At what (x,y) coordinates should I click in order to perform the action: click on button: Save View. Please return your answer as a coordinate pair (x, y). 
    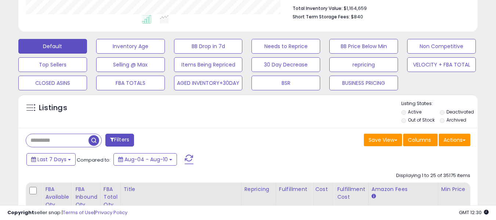
    Looking at the image, I should click on (383, 140).